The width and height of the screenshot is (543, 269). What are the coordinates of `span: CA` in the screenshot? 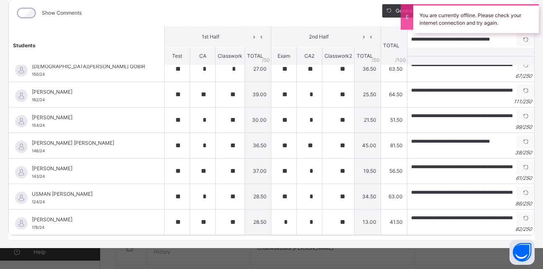 It's located at (203, 56).